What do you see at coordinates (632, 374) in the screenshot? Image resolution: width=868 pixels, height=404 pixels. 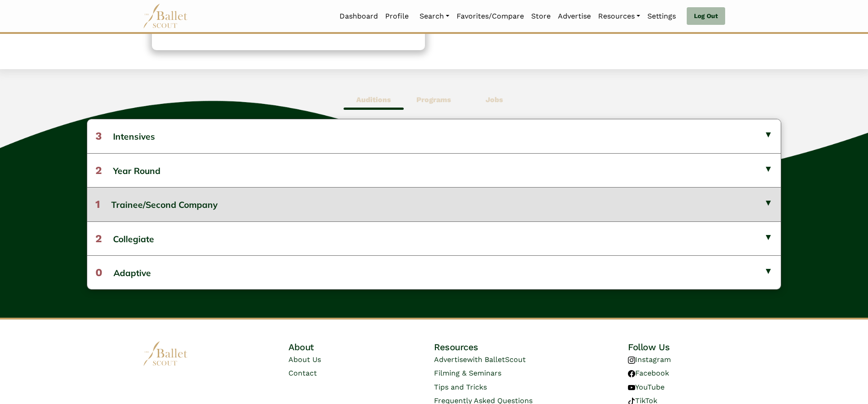 I see `img: facebook logo` at bounding box center [632, 374].